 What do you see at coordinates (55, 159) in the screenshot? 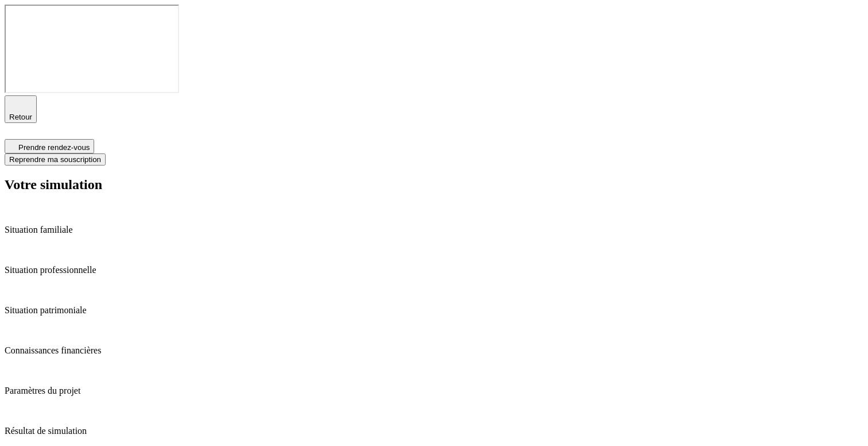
I see `button: Reprendre ma souscription` at bounding box center [55, 159].